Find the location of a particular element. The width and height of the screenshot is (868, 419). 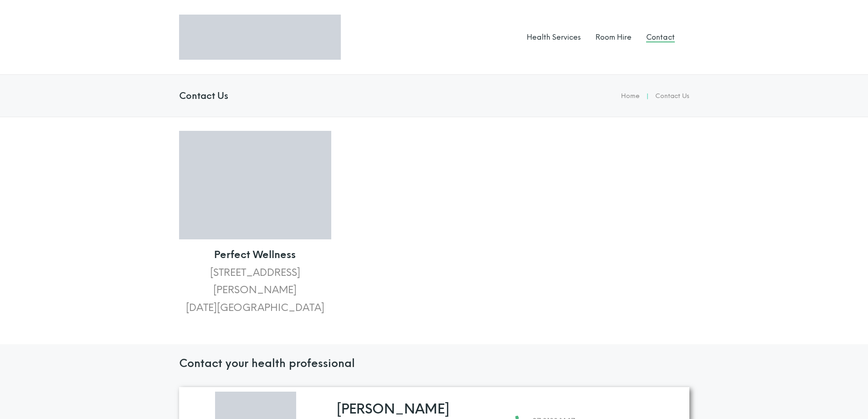

a: Home is located at coordinates (630, 96).